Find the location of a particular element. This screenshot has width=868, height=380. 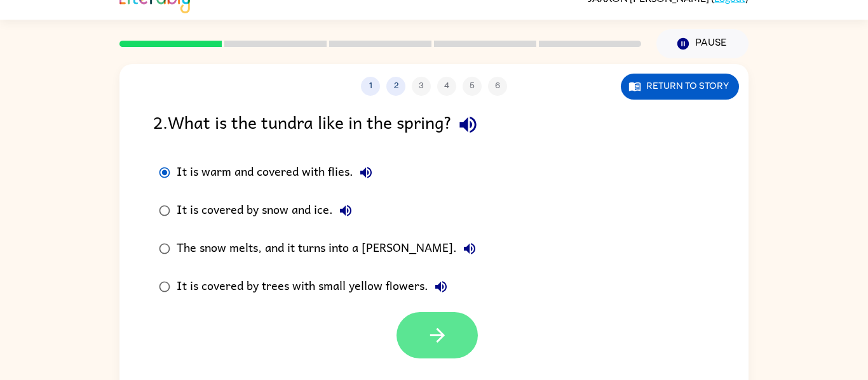

div: It is covered by snow and ice. is located at coordinates (267, 211).